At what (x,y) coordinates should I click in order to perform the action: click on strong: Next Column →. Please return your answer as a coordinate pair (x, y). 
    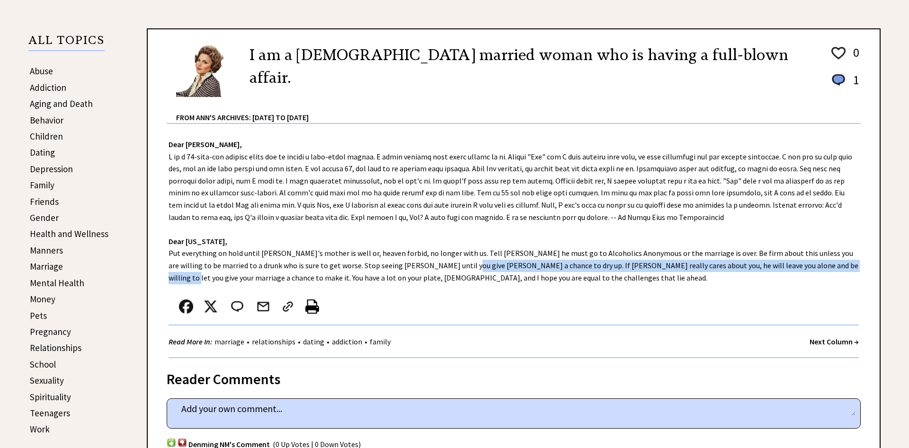
    Looking at the image, I should click on (834, 342).